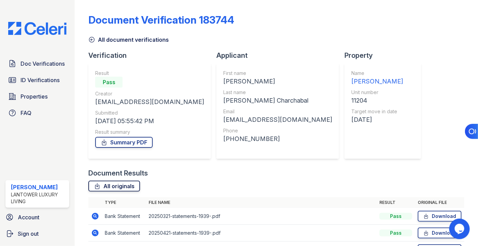 Image resolution: width=478 pixels, height=246 pixels. I want to click on a: Summary PDF, so click(124, 142).